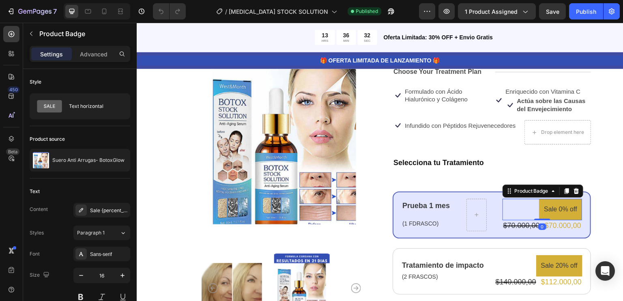  What do you see at coordinates (411, 69) in the screenshot?
I see `p: Enriquecido con Vitamina C` at bounding box center [411, 69].